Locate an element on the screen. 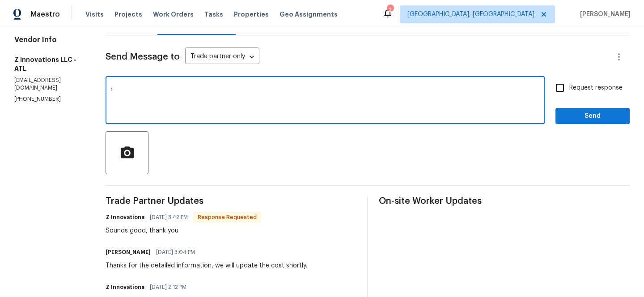 This screenshot has height=297, width=644. span: Properties is located at coordinates (251, 14).